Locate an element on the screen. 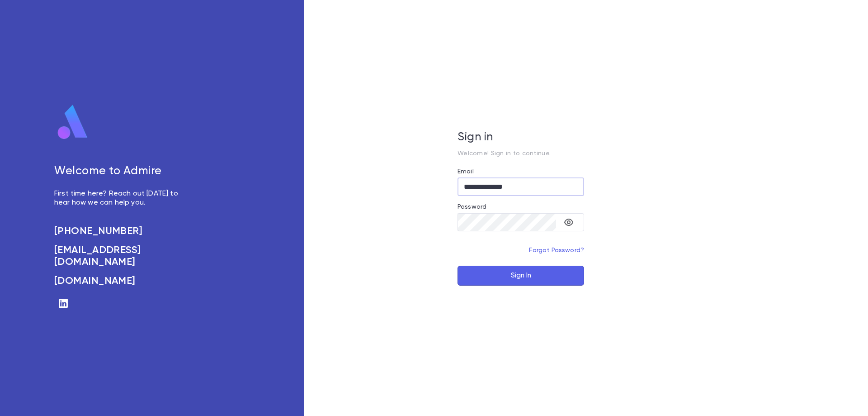 The height and width of the screenshot is (416, 868). label: Email is located at coordinates (465, 172).